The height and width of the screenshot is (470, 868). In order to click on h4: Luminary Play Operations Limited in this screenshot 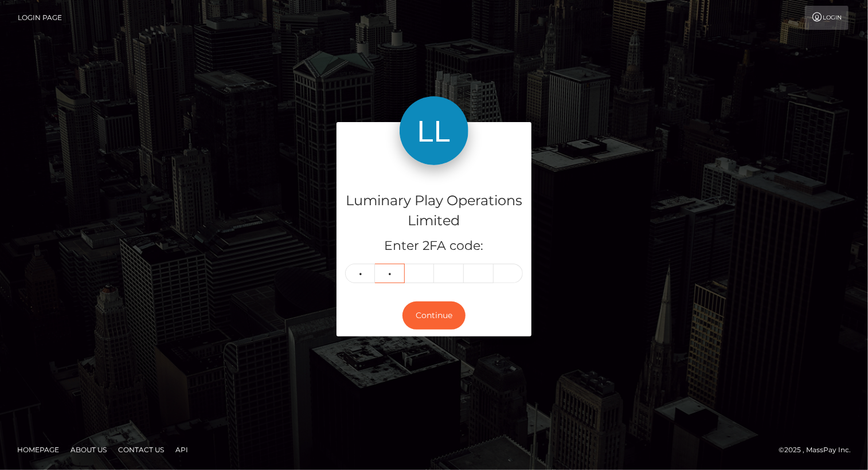, I will do `click(434, 211)`.